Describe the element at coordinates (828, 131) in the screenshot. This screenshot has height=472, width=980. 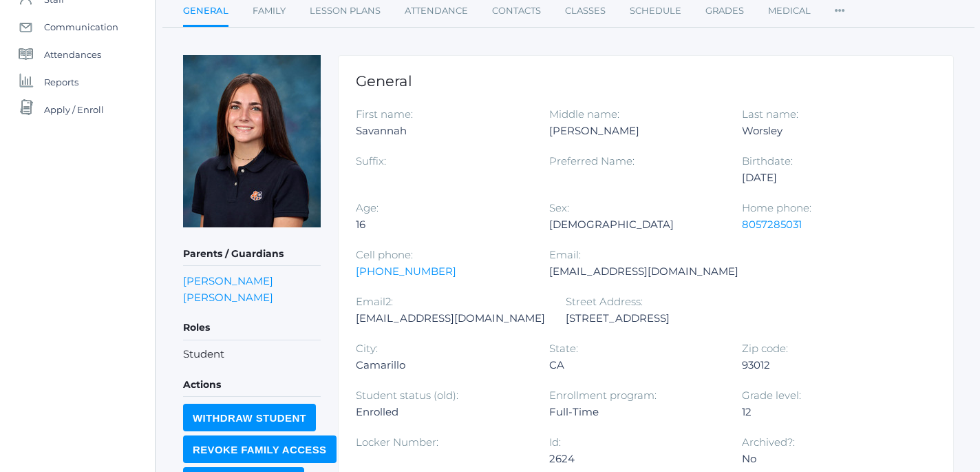
I see `div: Worsley` at that location.